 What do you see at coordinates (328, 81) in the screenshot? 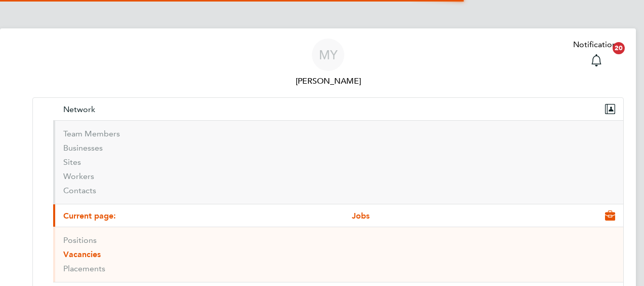
I see `span: Matt Young` at bounding box center [328, 81].